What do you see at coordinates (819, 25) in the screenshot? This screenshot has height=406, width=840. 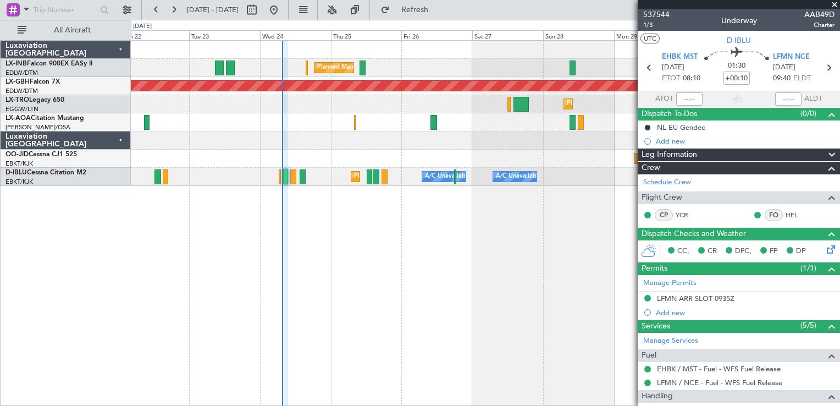 I see `span: Charter` at bounding box center [819, 25].